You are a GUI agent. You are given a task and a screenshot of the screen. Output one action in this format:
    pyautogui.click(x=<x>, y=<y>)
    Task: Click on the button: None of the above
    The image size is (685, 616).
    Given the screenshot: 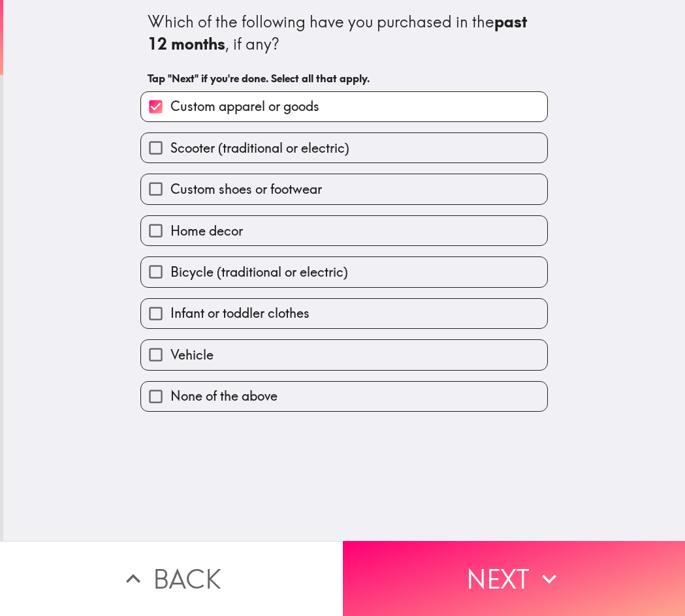 What is the action you would take?
    pyautogui.click(x=344, y=396)
    